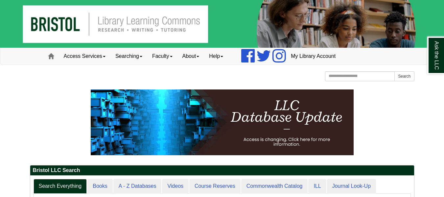 This screenshot has height=197, width=444. What do you see at coordinates (404, 76) in the screenshot?
I see `button: Search` at bounding box center [404, 76].